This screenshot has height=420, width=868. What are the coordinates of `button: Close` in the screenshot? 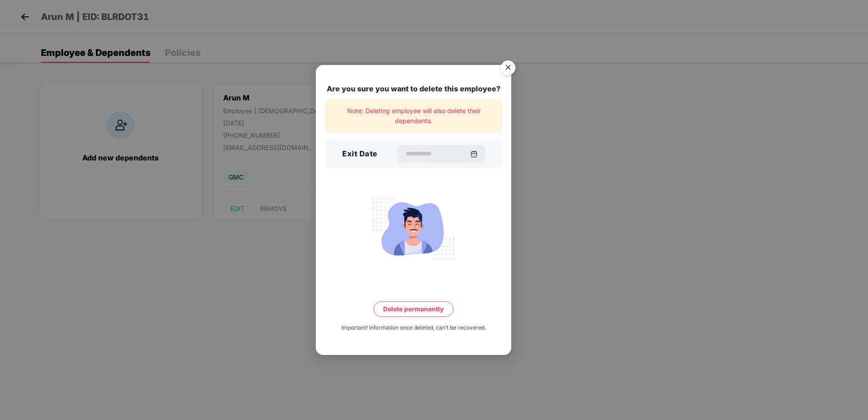 It's located at (507, 69).